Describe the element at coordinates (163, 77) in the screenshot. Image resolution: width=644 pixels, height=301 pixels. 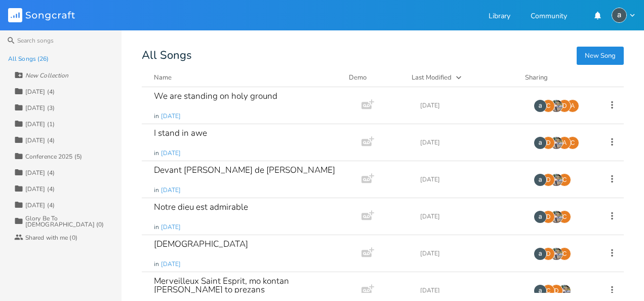
I see `div: Name` at that location.